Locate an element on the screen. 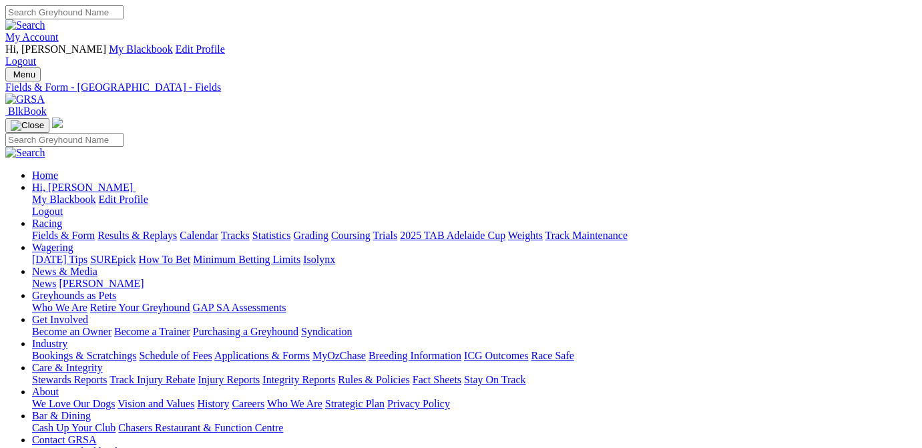 The image size is (922, 448). a: Home is located at coordinates (45, 175).